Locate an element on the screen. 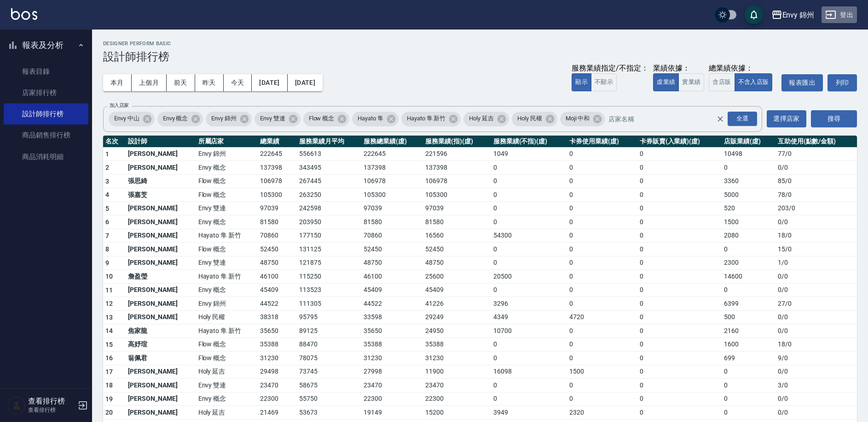  div: Flow 概念 is located at coordinates (326, 119).